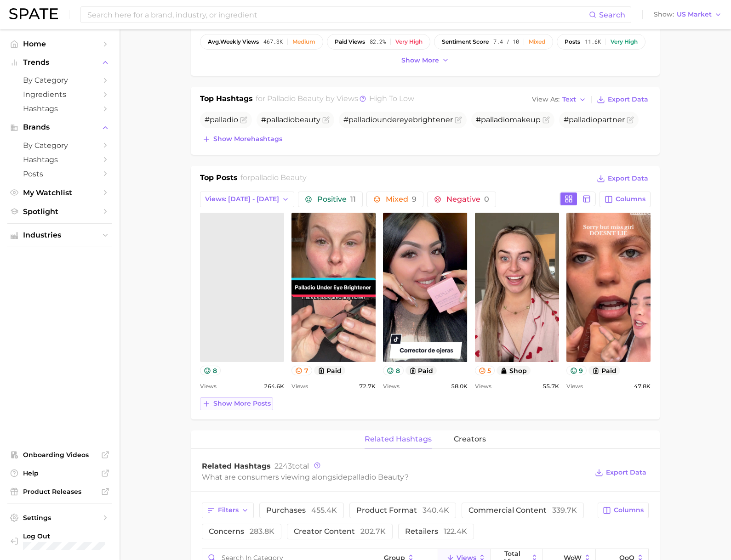 This screenshot has height=560, width=731. Describe the element at coordinates (395, 477) in the screenshot. I see `div: What are consumers viewing alongside ?` at that location.